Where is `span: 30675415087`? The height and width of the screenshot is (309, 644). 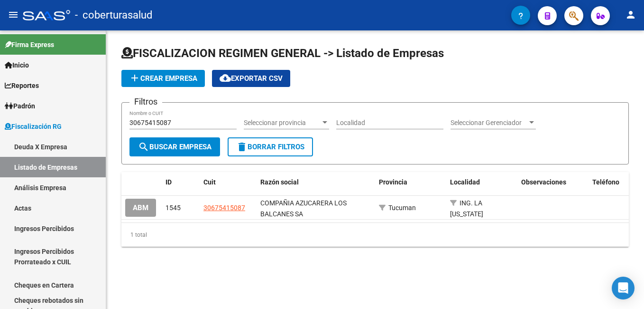
span: 30675415087 is located at coordinates (224, 208).